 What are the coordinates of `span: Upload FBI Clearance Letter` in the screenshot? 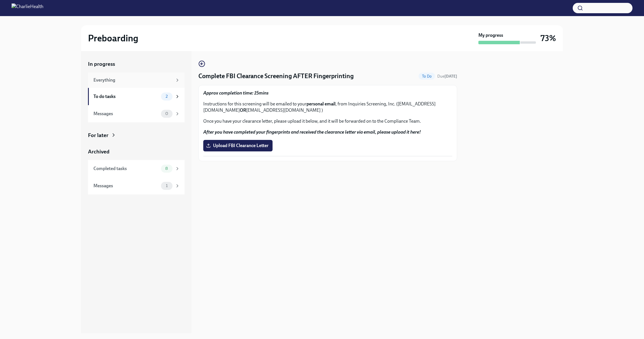 It's located at (238, 146).